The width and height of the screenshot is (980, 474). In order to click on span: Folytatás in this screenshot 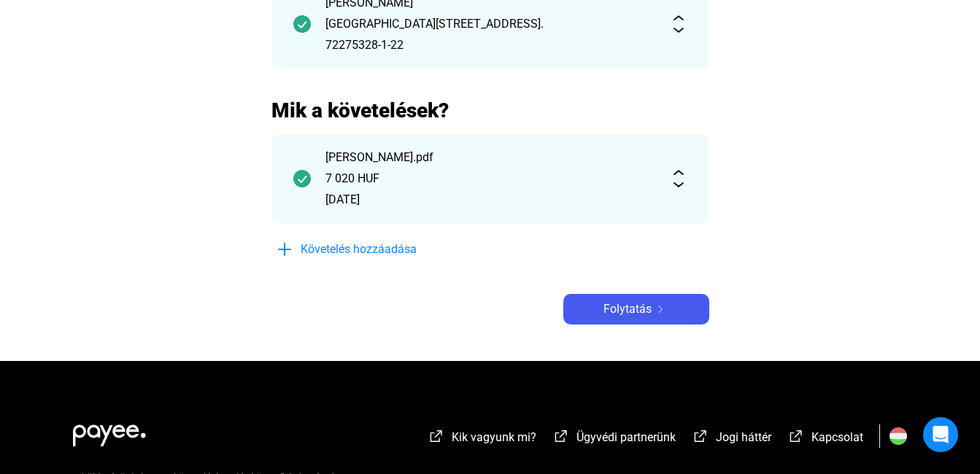, I will do `click(627, 309)`.